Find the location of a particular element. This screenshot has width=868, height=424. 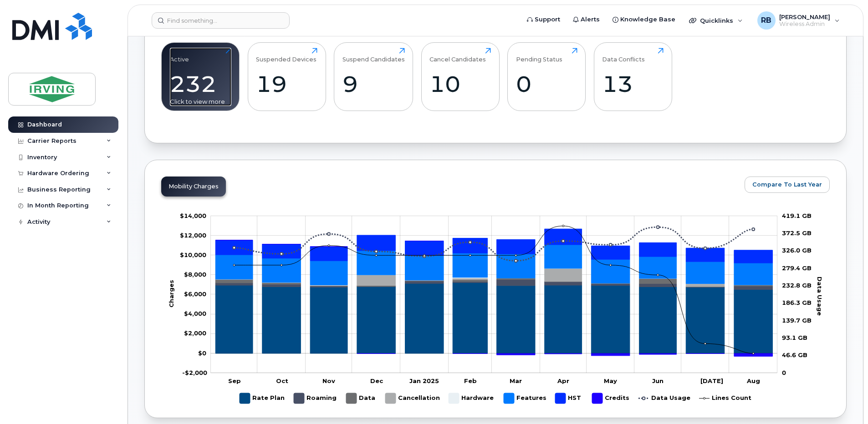

tspan: 232.8 GB is located at coordinates (797, 285).